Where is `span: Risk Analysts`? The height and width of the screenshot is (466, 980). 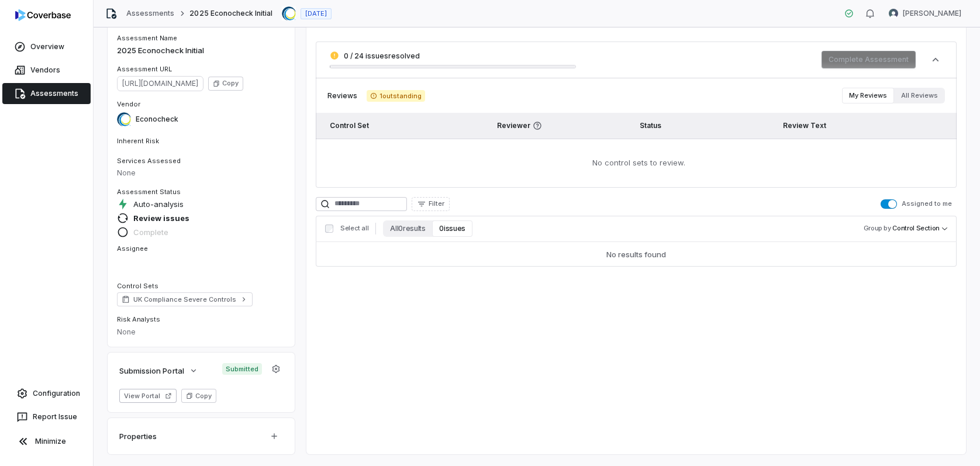
span: Risk Analysts is located at coordinates (139, 319).